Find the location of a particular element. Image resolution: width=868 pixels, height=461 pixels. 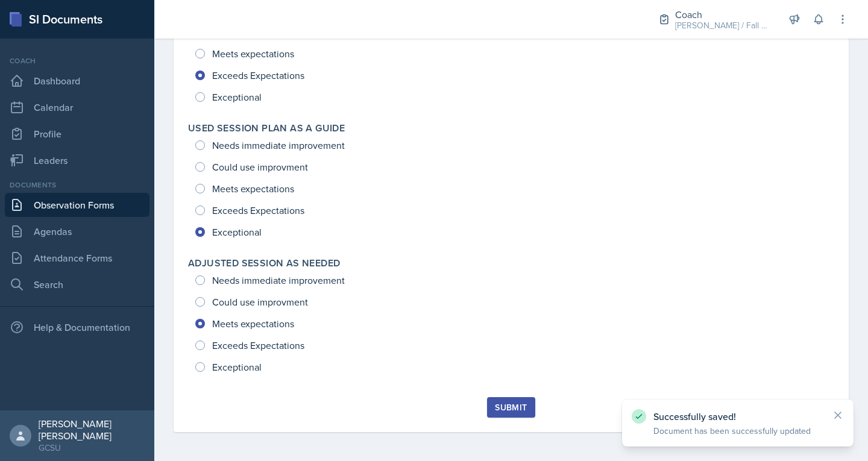

div: GCSU is located at coordinates (91, 448).